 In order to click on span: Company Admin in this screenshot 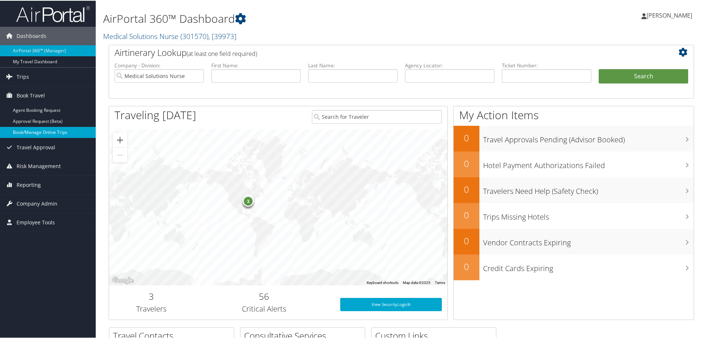, I will do `click(37, 203)`.